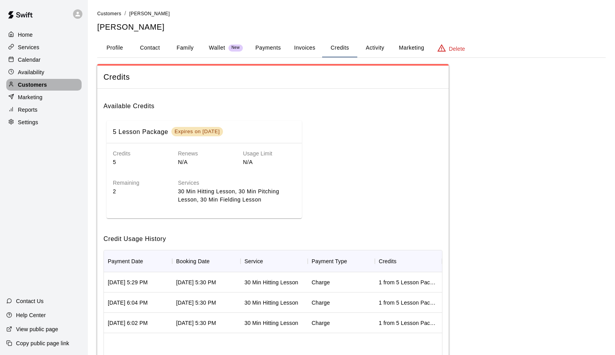 The image size is (615, 355). I want to click on a: Marketing, so click(44, 97).